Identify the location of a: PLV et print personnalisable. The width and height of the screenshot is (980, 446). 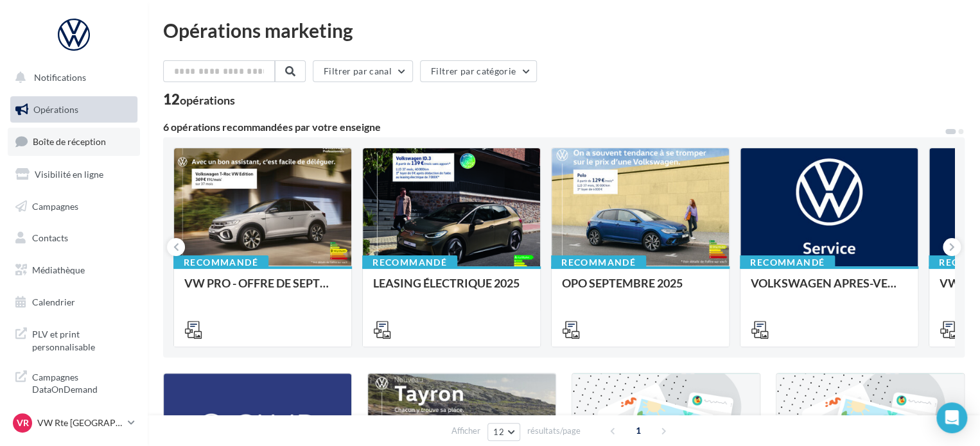
(74, 339).